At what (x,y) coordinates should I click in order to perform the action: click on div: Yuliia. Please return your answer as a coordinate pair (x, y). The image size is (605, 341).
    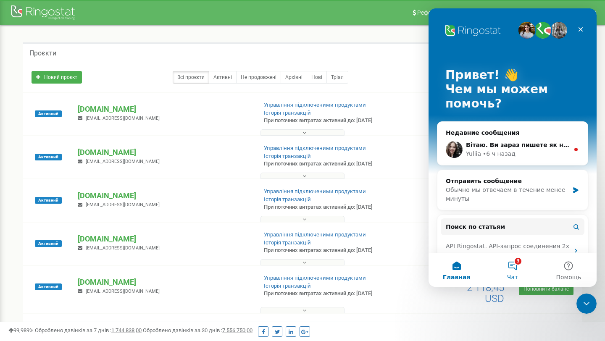
    Looking at the image, I should click on (45, 145).